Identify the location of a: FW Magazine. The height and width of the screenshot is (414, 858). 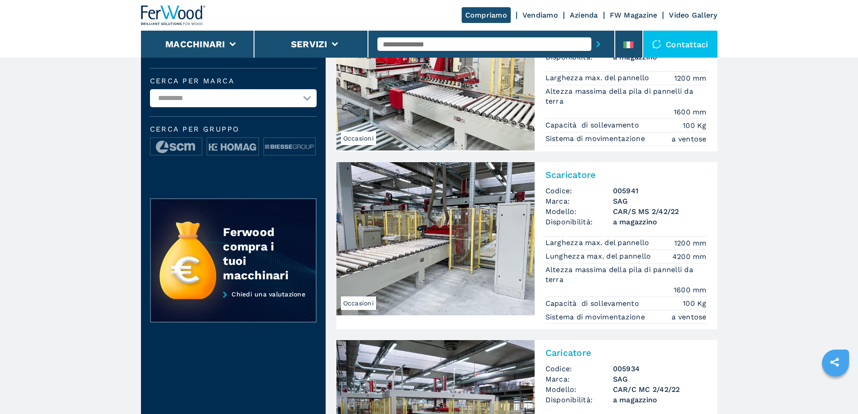
(634, 15).